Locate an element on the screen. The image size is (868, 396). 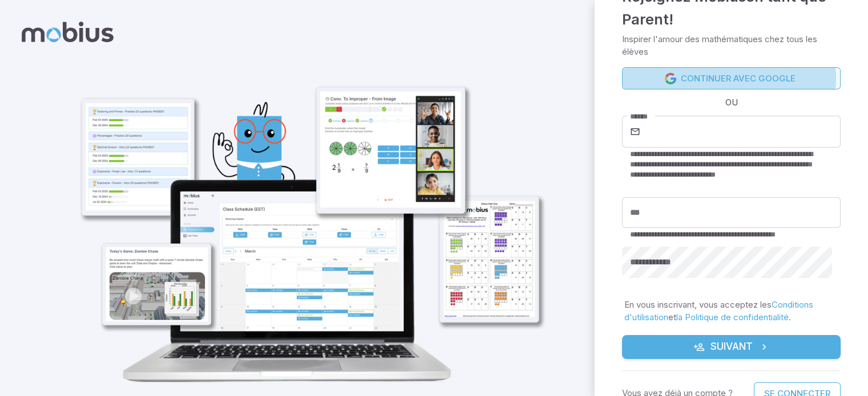
font: et is located at coordinates (672, 317).